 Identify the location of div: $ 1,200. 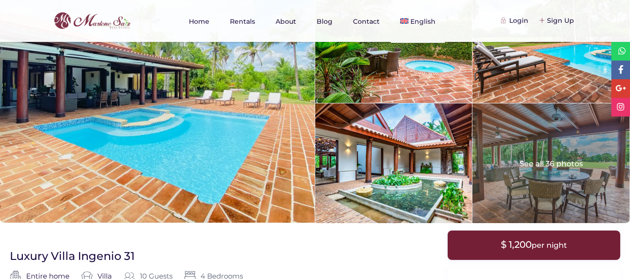
(534, 245).